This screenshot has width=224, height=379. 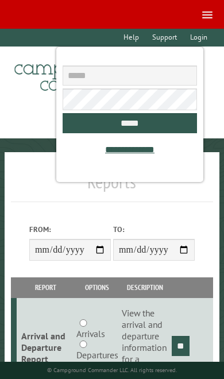 What do you see at coordinates (97, 287) in the screenshot?
I see `th: Options` at bounding box center [97, 287].